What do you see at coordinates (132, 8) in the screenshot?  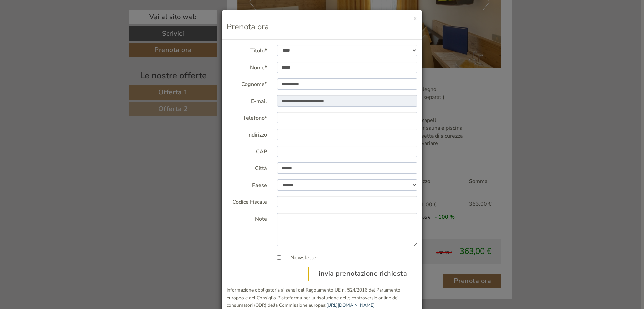 I see `div: lunedì` at bounding box center [132, 8].